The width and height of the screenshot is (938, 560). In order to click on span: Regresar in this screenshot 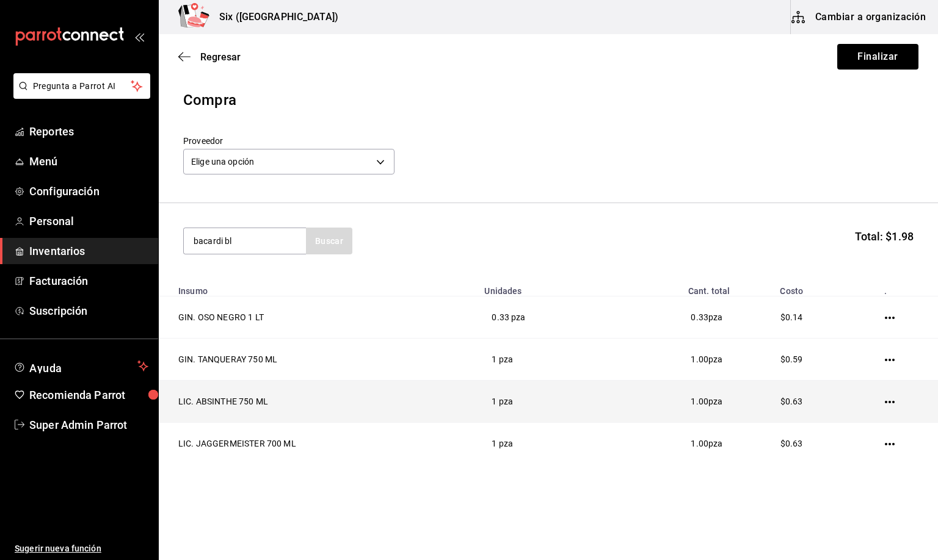, I will do `click(221, 57)`.